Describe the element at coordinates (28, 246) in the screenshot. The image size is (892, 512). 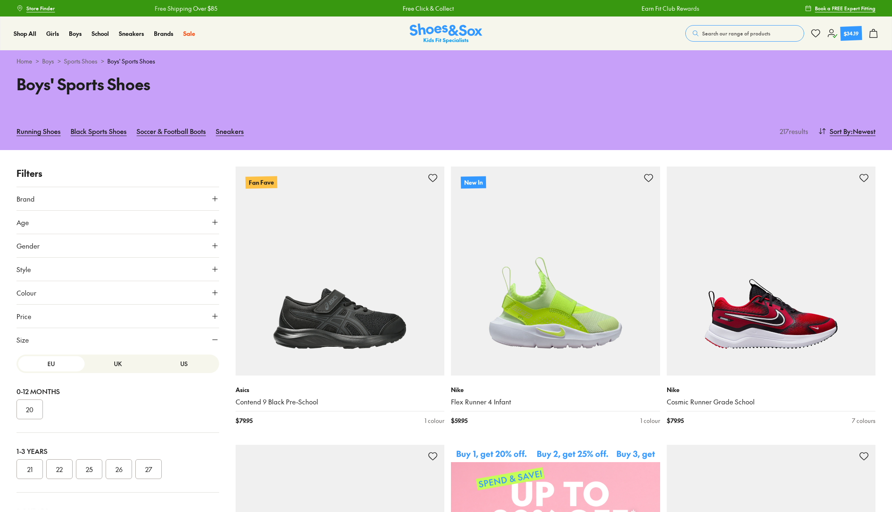
I see `span: Gender` at that location.